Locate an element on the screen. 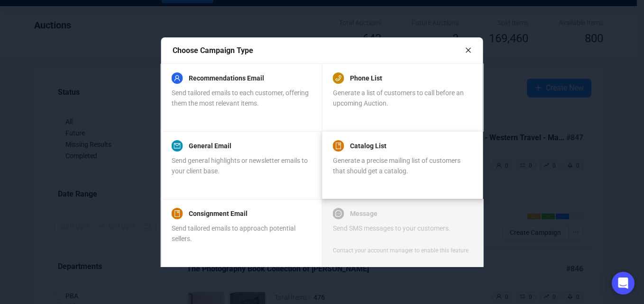 The width and height of the screenshot is (644, 304). a: Recommendations Email is located at coordinates (226, 78).